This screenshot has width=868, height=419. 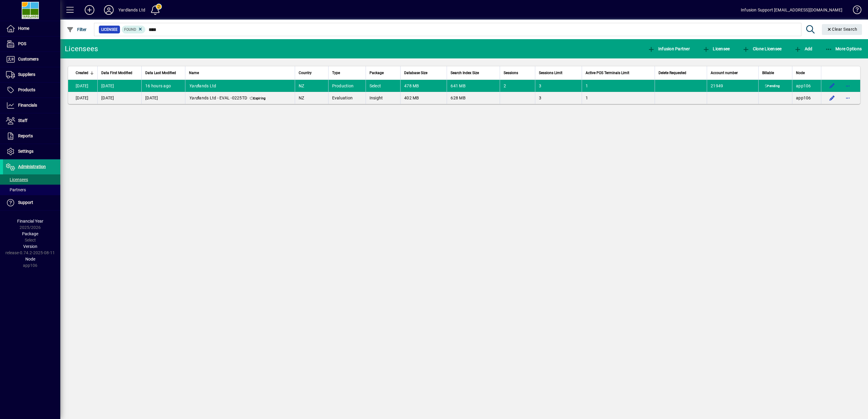 What do you see at coordinates (733, 73) in the screenshot?
I see `div: Account number` at bounding box center [733, 73].